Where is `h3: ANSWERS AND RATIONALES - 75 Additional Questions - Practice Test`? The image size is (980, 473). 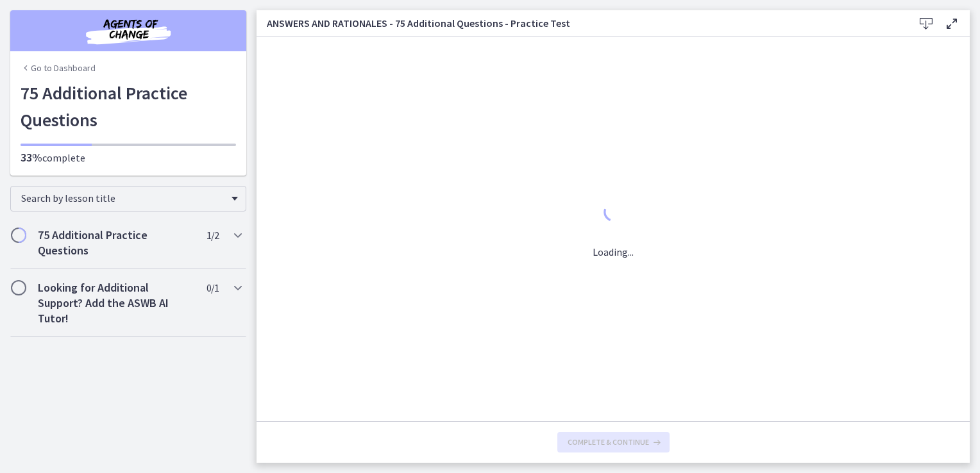
h3: ANSWERS AND RATIONALES - 75 Additional Questions - Practice Test is located at coordinates (580, 23).